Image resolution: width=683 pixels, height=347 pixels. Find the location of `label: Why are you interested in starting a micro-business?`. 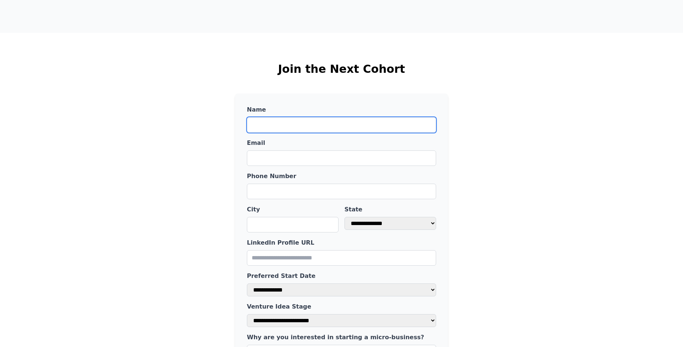

label: Why are you interested in starting a micro-business? is located at coordinates (341, 337).